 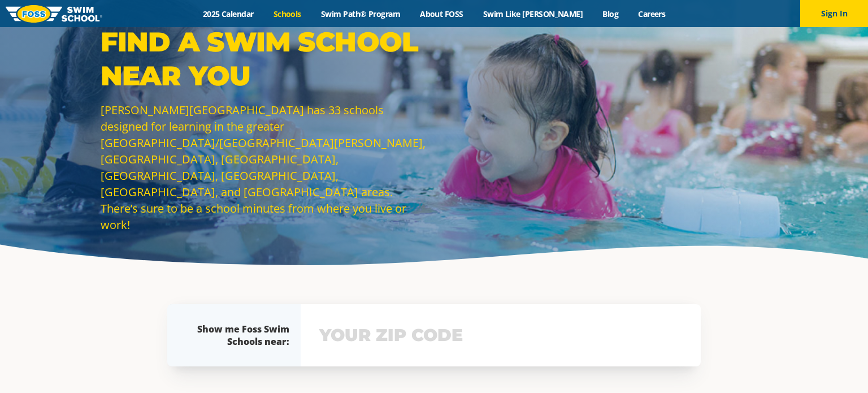 What do you see at coordinates (54, 14) in the screenshot?
I see `img: FOSS Swim School Logo` at bounding box center [54, 14].